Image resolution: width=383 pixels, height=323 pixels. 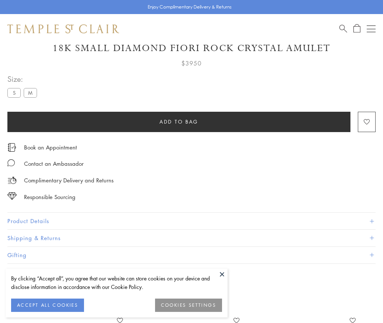 I want to click on button: Shipping & Returns, so click(x=191, y=238).